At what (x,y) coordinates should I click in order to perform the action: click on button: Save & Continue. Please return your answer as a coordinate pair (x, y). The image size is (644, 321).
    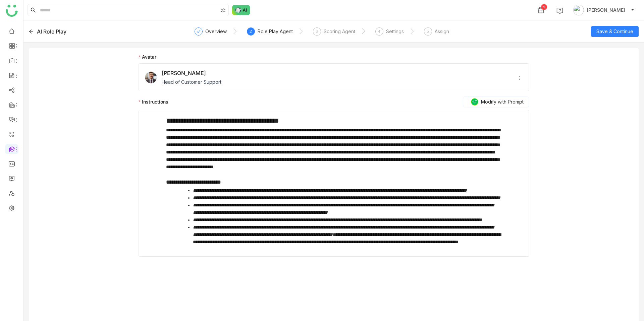
    Looking at the image, I should click on (615, 31).